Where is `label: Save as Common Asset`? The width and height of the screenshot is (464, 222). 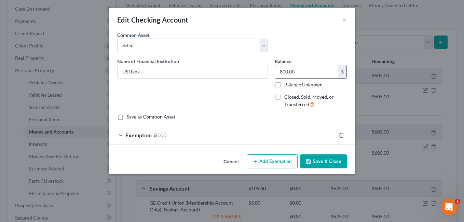 label: Save as Common Asset is located at coordinates (151, 117).